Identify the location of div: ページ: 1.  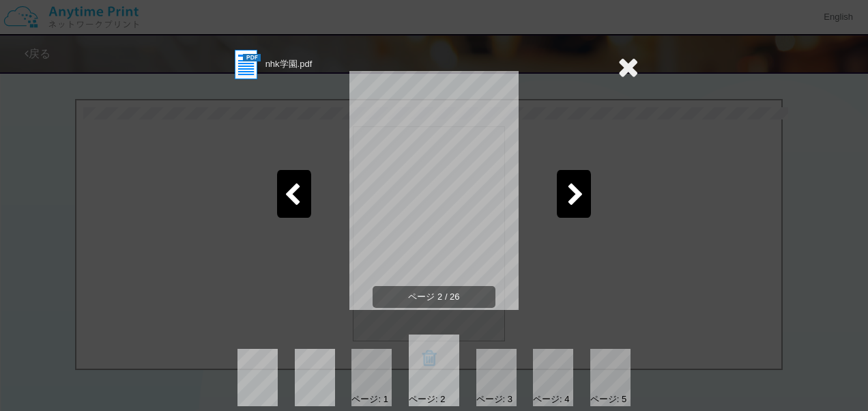
(369, 400).